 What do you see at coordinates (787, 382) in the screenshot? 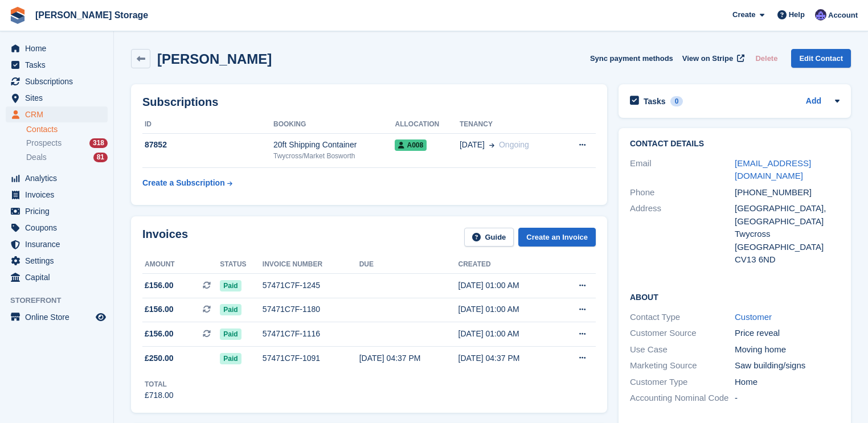
I see `div: Home` at bounding box center [787, 382].